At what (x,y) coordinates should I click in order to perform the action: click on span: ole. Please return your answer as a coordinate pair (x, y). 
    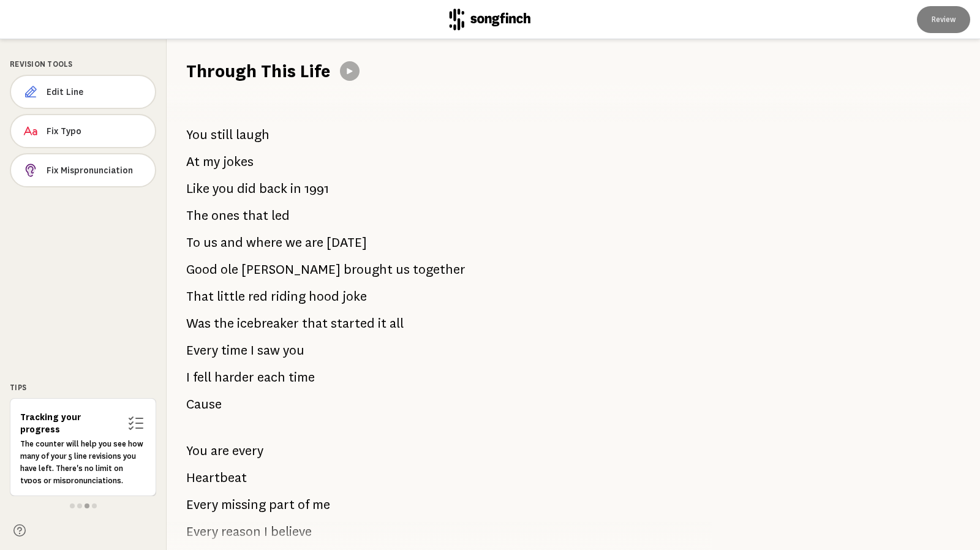
    Looking at the image, I should click on (229, 270).